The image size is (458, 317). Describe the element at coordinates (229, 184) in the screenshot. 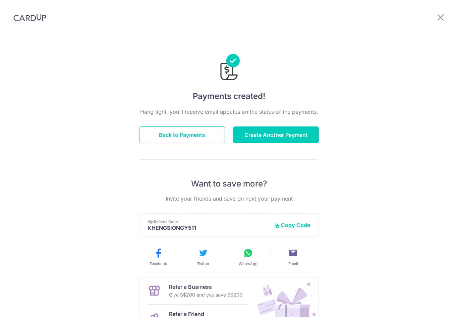

I see `p: Want to save more?` at that location.